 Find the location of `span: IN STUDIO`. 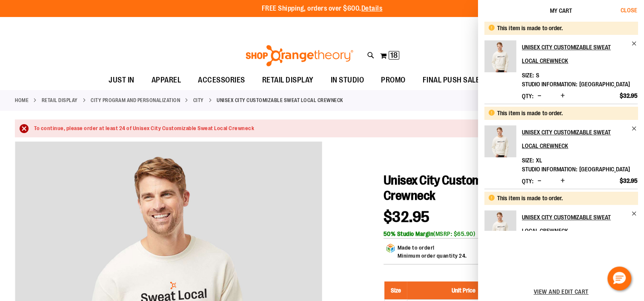

span: IN STUDIO is located at coordinates (348, 80).